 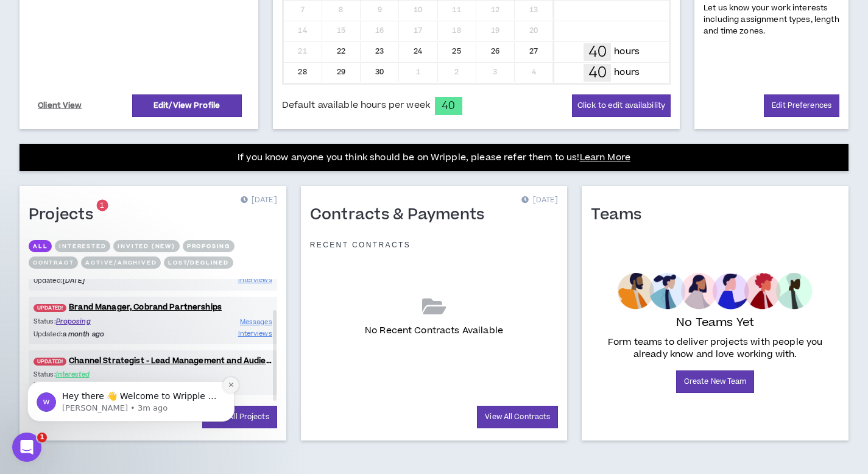 What do you see at coordinates (53, 262) in the screenshot?
I see `button: Contract` at bounding box center [53, 262].